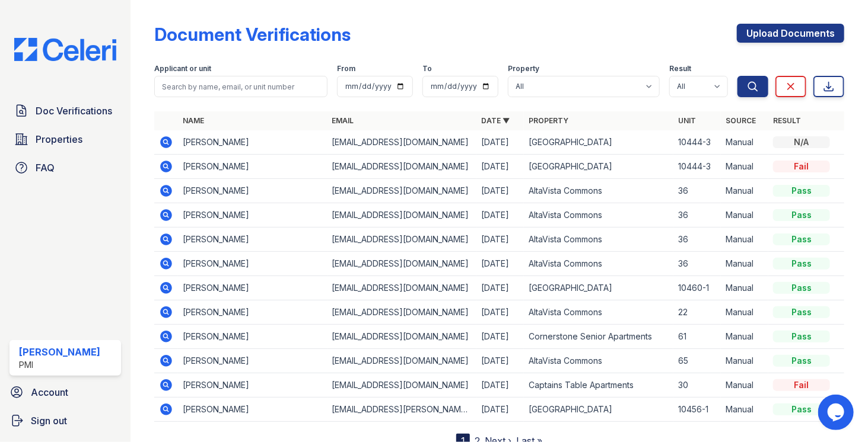 The height and width of the screenshot is (442, 868). Describe the element at coordinates (182, 69) in the screenshot. I see `label: Applicant or unit` at that location.